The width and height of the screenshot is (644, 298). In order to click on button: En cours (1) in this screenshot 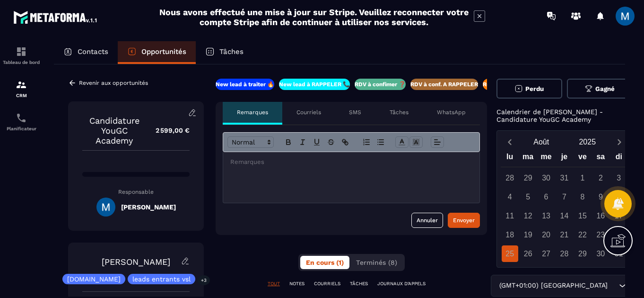, I will do `click(325, 262)`.